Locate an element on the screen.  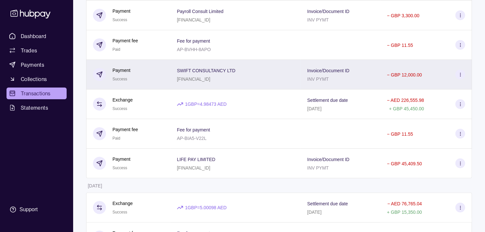
p: SWIFT CONSULTANCY LTD is located at coordinates (206, 71).